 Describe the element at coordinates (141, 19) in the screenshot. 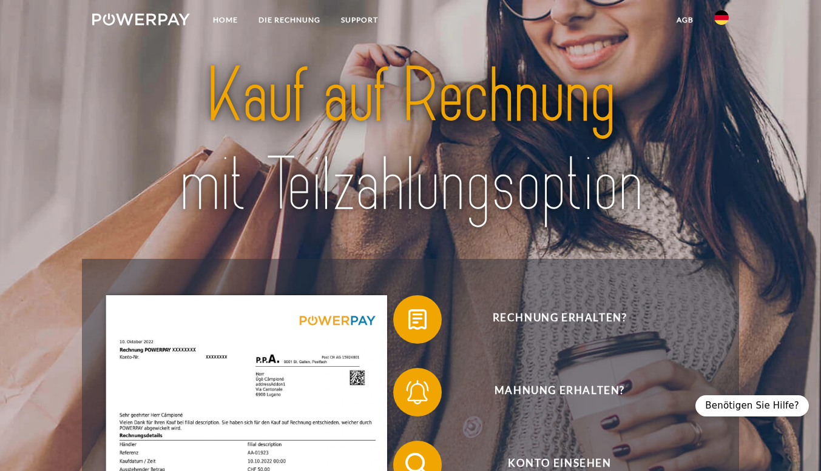

I see `img: logo-powerpay-white.svg` at that location.